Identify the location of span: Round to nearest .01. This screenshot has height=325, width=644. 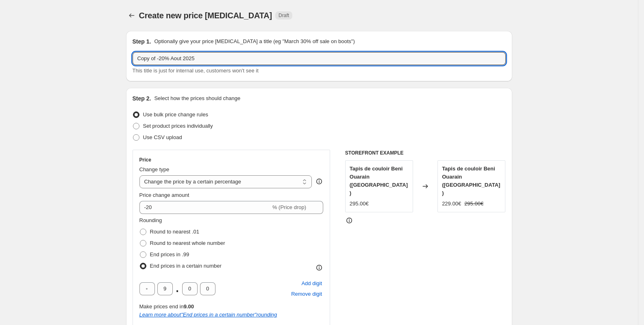
(175, 232).